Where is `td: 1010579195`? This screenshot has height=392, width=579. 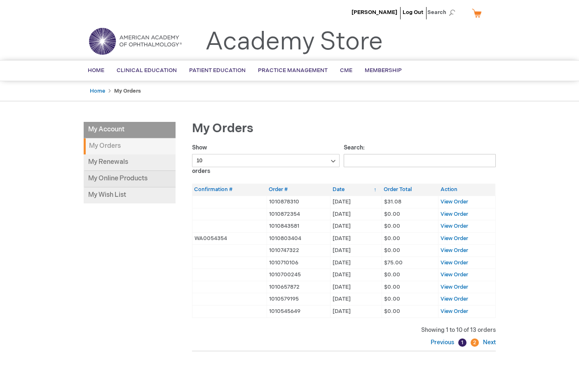 td: 1010579195 is located at coordinates (298, 299).